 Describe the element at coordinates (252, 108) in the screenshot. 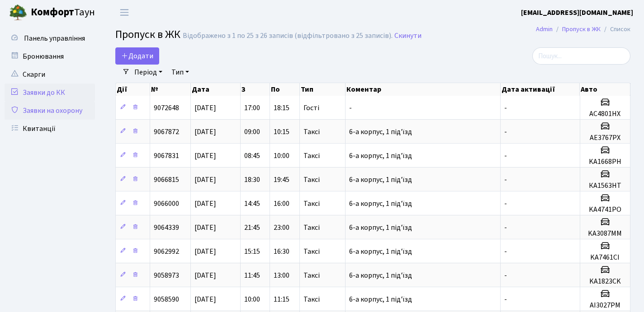

I see `span: 17:00` at that location.